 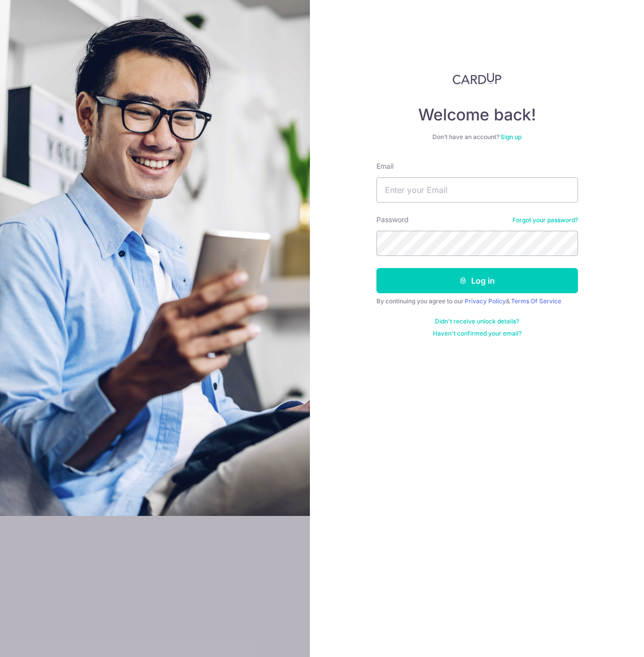 What do you see at coordinates (477, 78) in the screenshot?
I see `img: CardUp Logo` at bounding box center [477, 78].